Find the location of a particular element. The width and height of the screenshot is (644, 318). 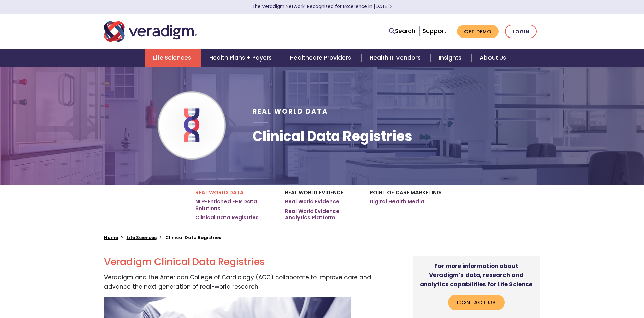

a: Insights is located at coordinates (451, 58).